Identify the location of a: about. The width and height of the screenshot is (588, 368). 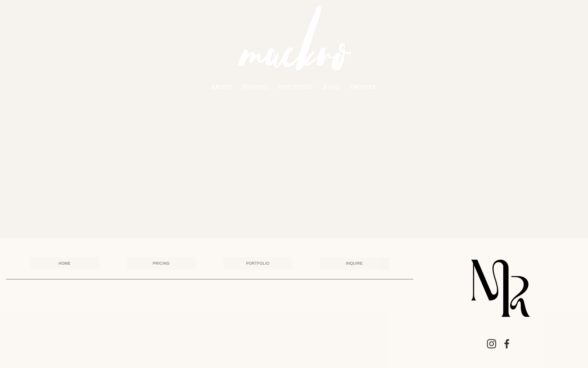
(222, 87).